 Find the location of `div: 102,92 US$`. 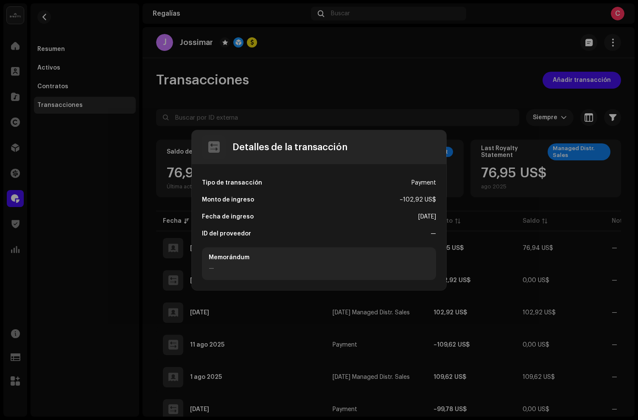

div: 102,92 US$ is located at coordinates (418, 200).